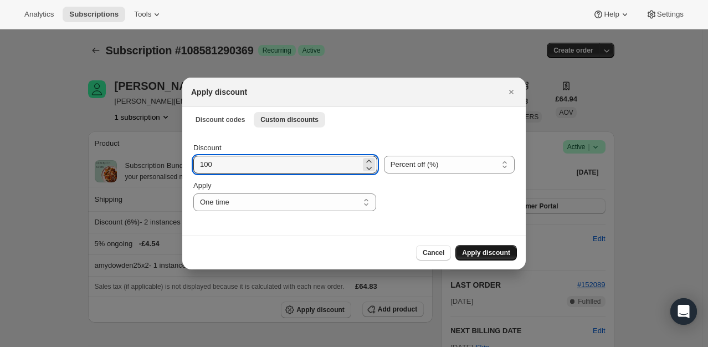 Image resolution: width=708 pixels, height=347 pixels. I want to click on span: Analytics, so click(39, 14).